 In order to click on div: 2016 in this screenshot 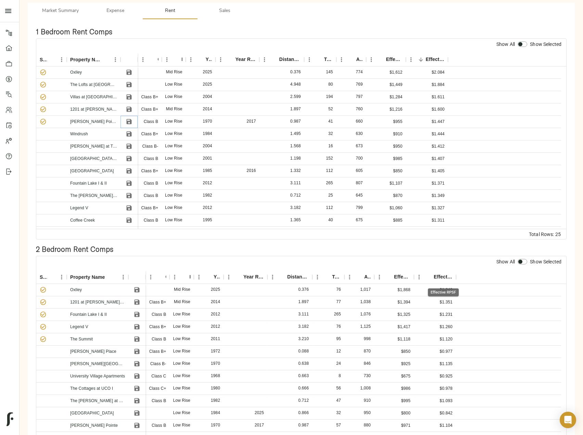, I will do `click(251, 171)`.